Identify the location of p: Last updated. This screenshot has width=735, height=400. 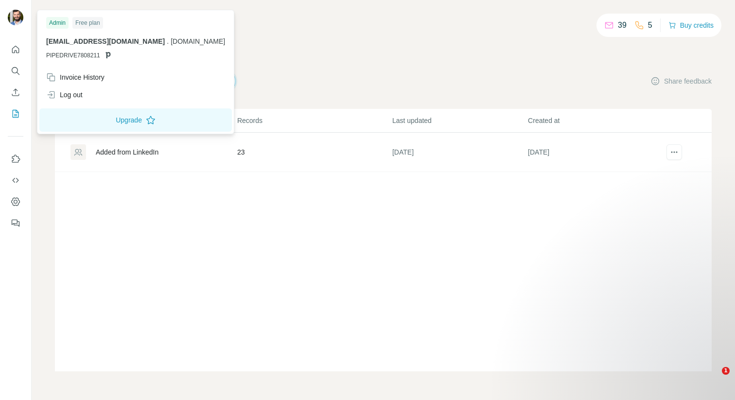
(459, 121).